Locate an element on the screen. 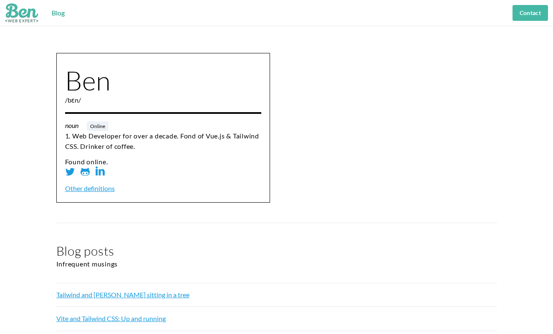 Image resolution: width=553 pixels, height=334 pixels. p: Found online. is located at coordinates (163, 162).